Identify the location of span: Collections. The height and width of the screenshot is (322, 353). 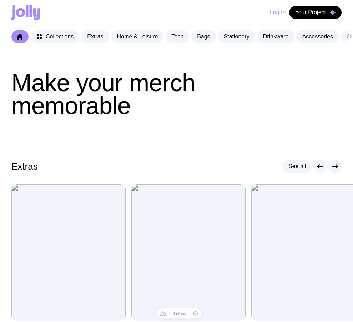
(60, 37).